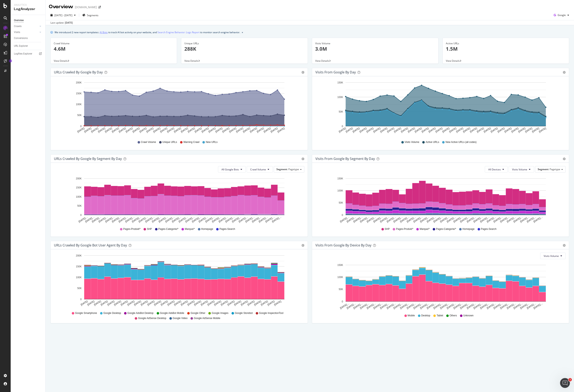 This screenshot has height=392, width=574. I want to click on div: A chart., so click(179, 281).